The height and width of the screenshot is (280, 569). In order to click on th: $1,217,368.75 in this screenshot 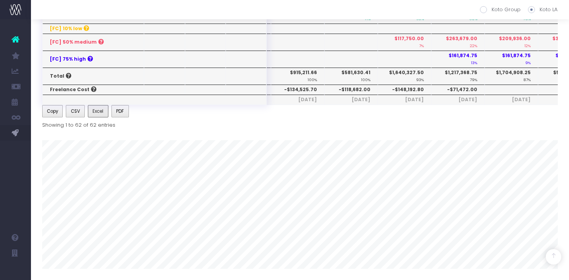, I will do `click(458, 76)`.